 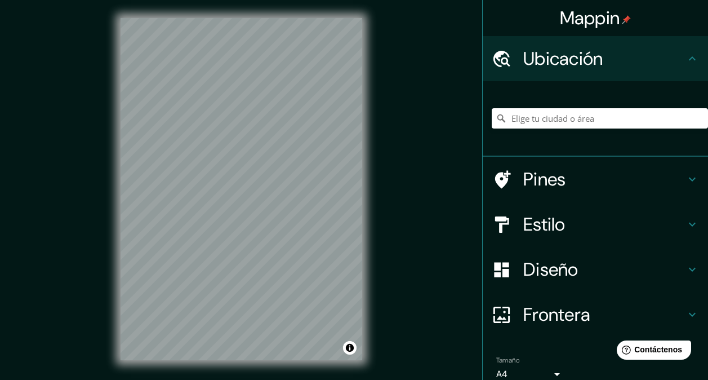 What do you see at coordinates (350, 348) in the screenshot?
I see `button: Alternar atribución` at bounding box center [350, 348].